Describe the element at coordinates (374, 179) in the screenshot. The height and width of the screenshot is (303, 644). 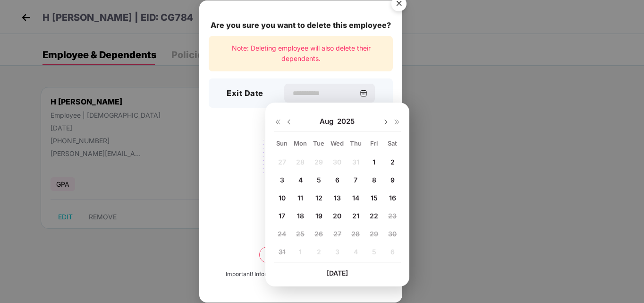
I see `span: 8` at that location.